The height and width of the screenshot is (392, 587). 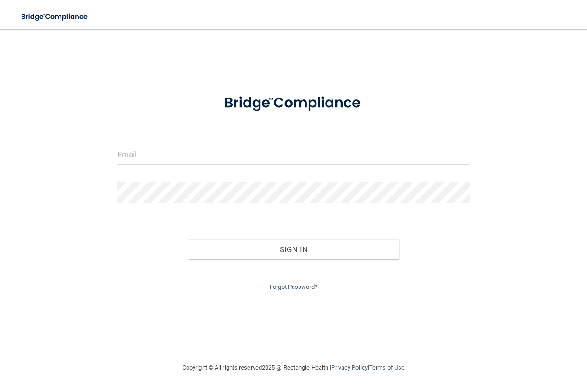 What do you see at coordinates (294, 287) in the screenshot?
I see `a: Forgot Password?` at bounding box center [294, 287].